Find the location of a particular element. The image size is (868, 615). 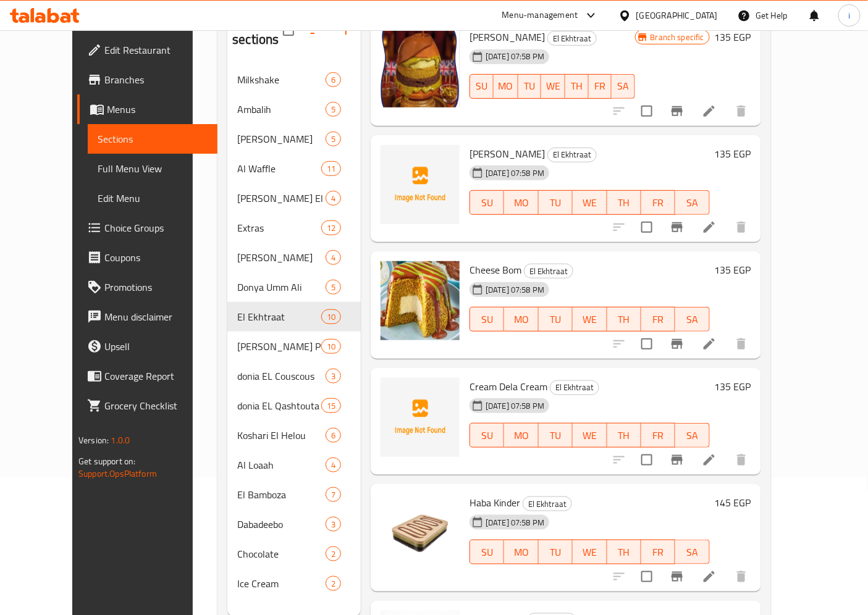

span: 3 is located at coordinates (333, 524).